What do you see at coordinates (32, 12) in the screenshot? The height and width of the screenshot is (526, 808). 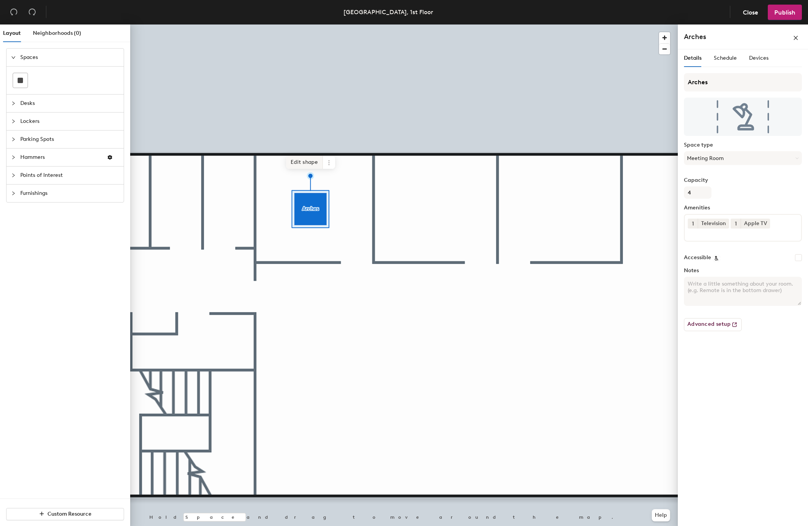 I see `button: Redo (⌘ + ⇧ + Z)` at bounding box center [32, 12].